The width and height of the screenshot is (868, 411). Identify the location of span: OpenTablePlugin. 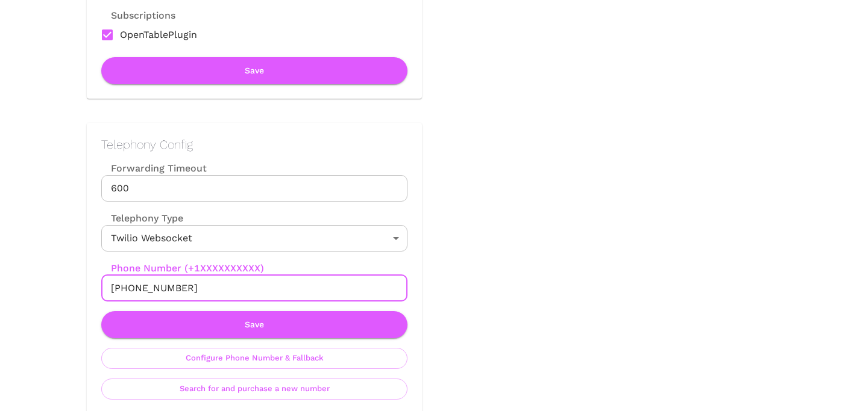
(159, 35).